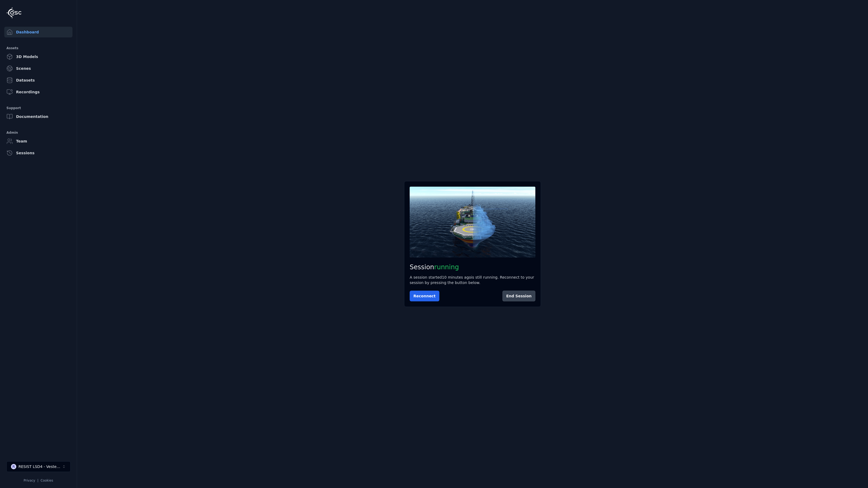 The height and width of the screenshot is (488, 868). I want to click on a: 3D Models, so click(39, 57).